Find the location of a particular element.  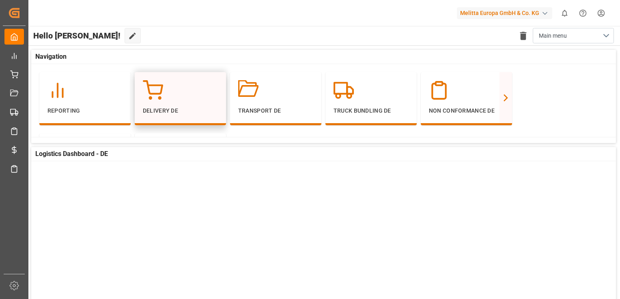

button: open menu is located at coordinates (573, 36).